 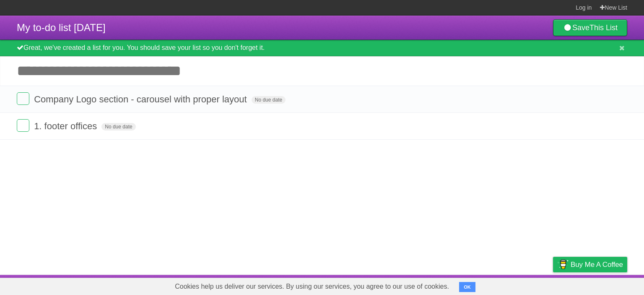 What do you see at coordinates (141, 99) in the screenshot?
I see `span: Company Logo section - carousel with proper layout` at bounding box center [141, 99].